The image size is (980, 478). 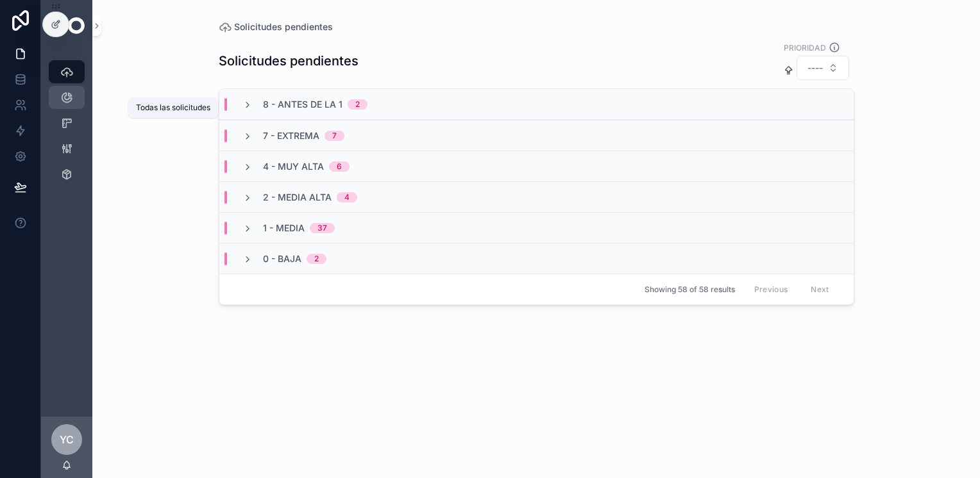 What do you see at coordinates (66, 234) in the screenshot?
I see `div: scrollable content` at bounding box center [66, 234].